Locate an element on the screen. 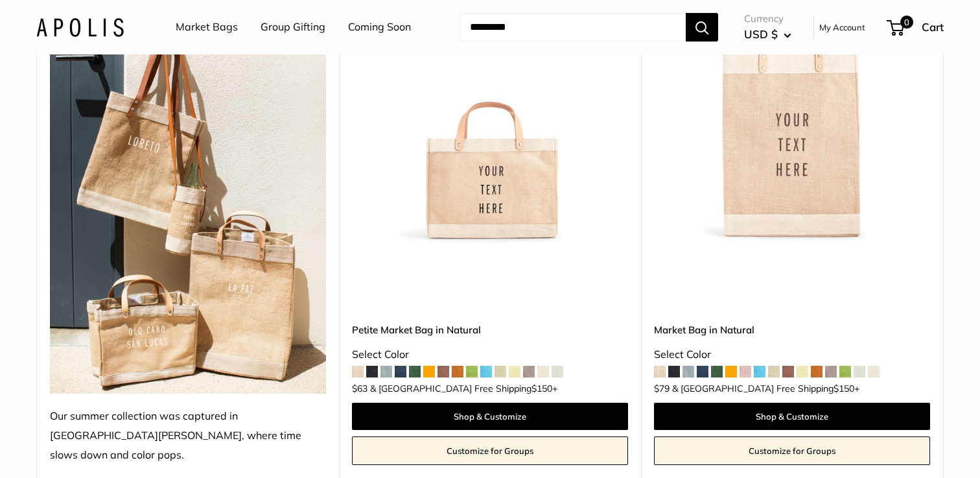 This screenshot has width=980, height=478. button: USD $ is located at coordinates (767, 34).